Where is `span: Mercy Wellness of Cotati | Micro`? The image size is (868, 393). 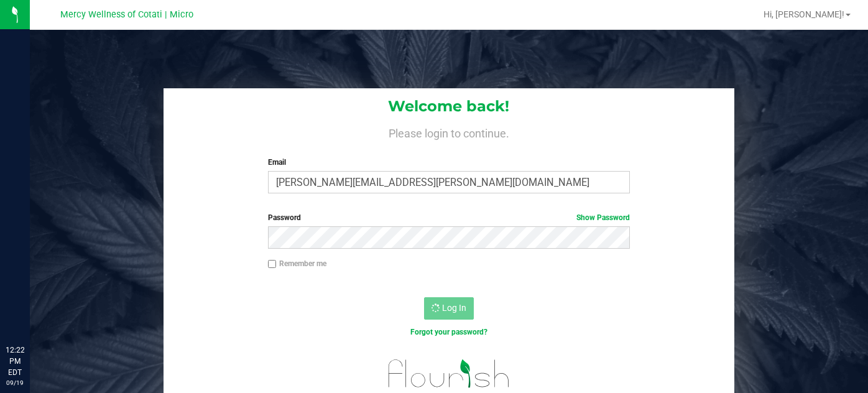
span: Mercy Wellness of Cotati | Micro is located at coordinates (127, 14).